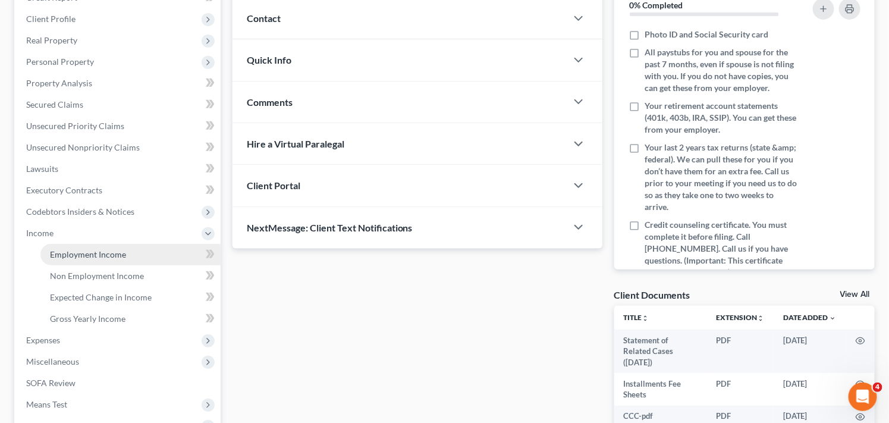 Image resolution: width=889 pixels, height=423 pixels. I want to click on span: Unsecured Priority Claims, so click(75, 125).